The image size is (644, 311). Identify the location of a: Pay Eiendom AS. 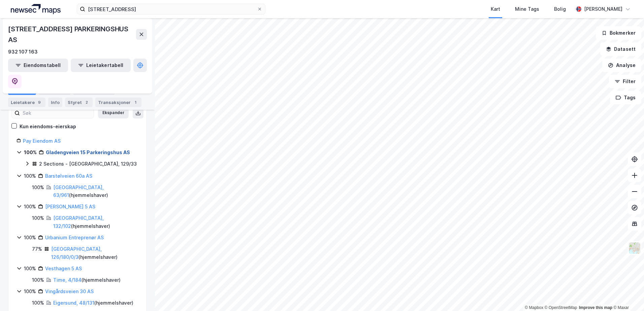
(42, 141).